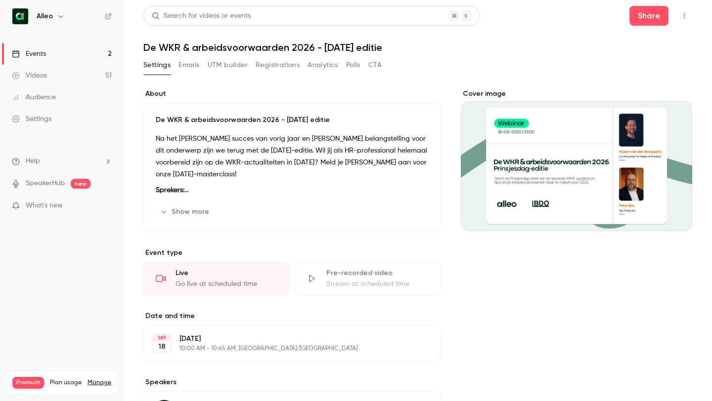 The height and width of the screenshot is (401, 712). What do you see at coordinates (81, 184) in the screenshot?
I see `span: new` at bounding box center [81, 184].